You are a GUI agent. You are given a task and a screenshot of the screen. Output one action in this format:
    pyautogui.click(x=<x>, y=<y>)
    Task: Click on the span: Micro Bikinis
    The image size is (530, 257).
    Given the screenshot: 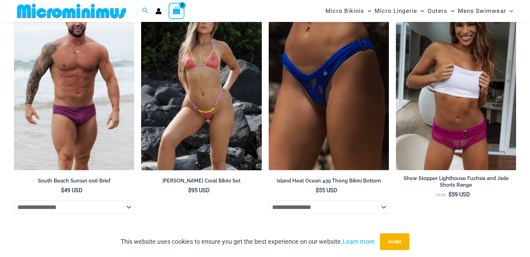 What is the action you would take?
    pyautogui.click(x=345, y=11)
    